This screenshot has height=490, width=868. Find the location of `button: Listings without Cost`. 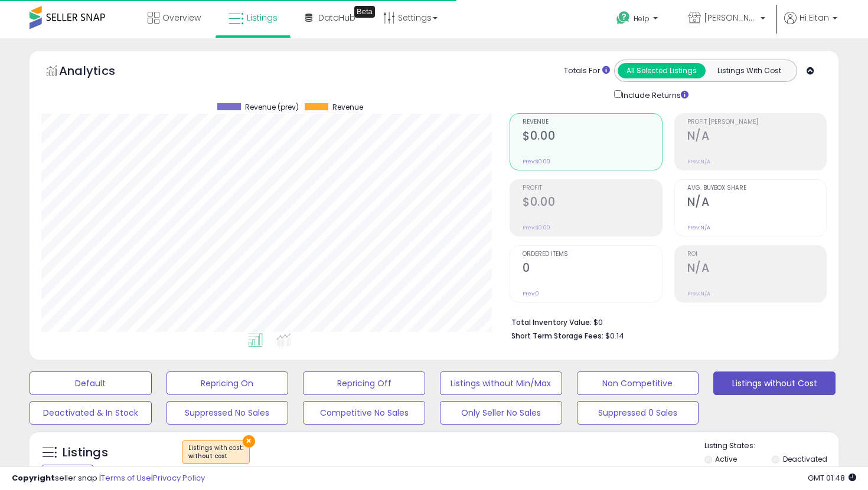

button: Listings without Cost is located at coordinates (774, 384).